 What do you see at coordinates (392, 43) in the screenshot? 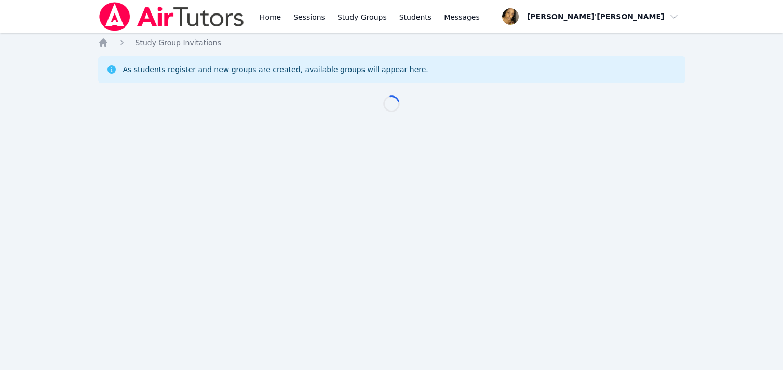
I see `nav: Breadcrumb` at bounding box center [392, 43].